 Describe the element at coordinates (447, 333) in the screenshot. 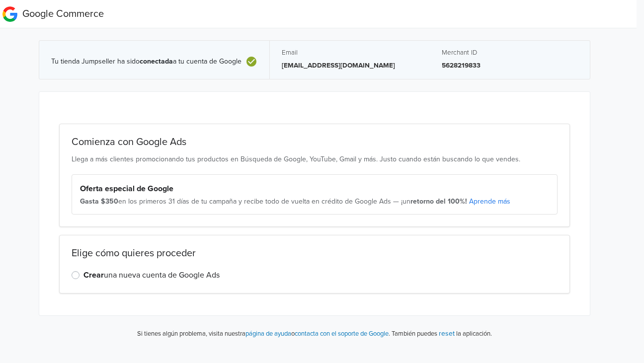

I see `button: reset` at that location.